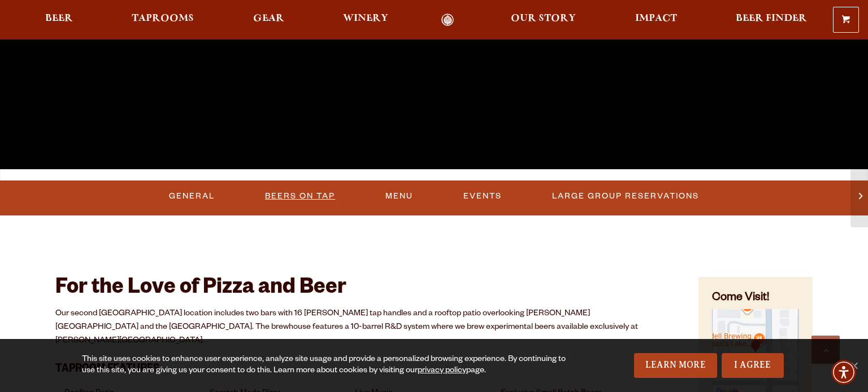 This screenshot has width=868, height=392. What do you see at coordinates (771, 19) in the screenshot?
I see `span: Beer Finder` at bounding box center [771, 19].